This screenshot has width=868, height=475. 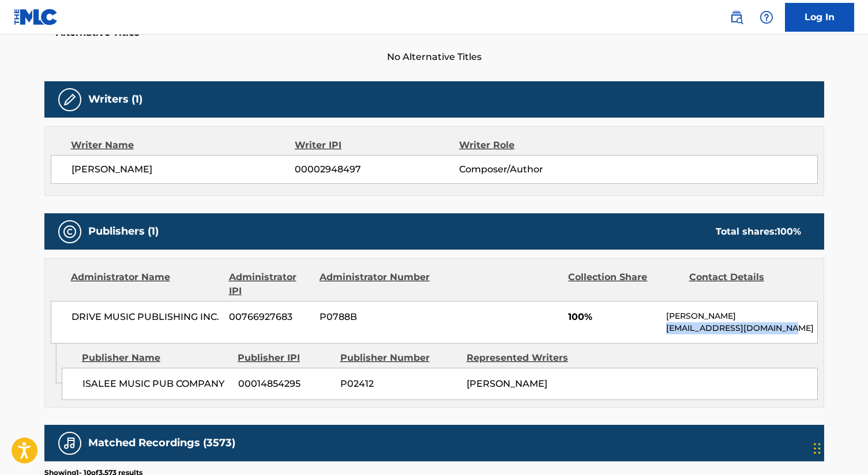 I want to click on span: Composer/Author, so click(x=534, y=169).